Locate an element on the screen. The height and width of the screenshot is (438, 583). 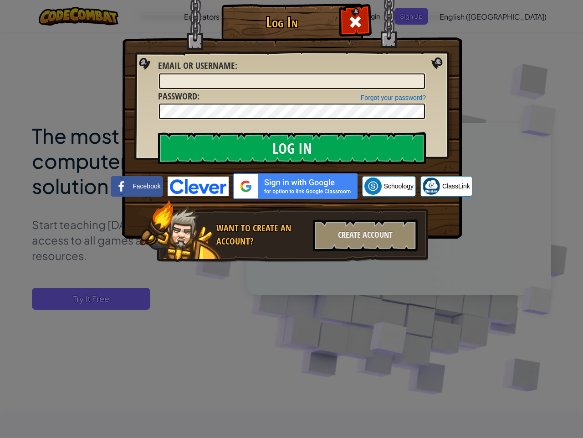
span: Password is located at coordinates (178, 96).